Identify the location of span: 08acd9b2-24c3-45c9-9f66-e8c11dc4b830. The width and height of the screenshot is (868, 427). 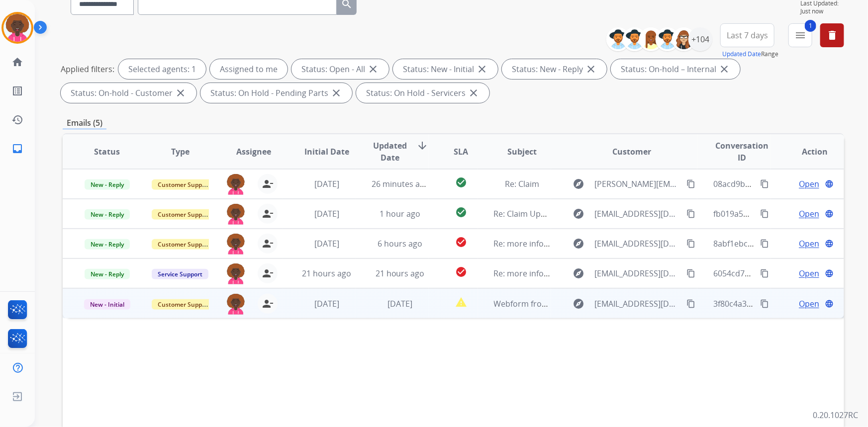
(788, 184).